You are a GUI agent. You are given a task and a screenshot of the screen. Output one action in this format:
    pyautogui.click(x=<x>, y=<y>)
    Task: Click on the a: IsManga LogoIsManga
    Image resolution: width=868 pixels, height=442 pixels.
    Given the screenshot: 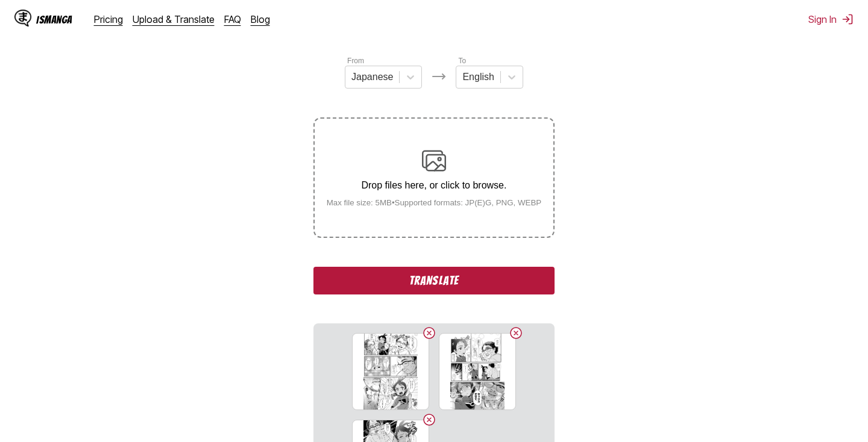 What is the action you would take?
    pyautogui.click(x=54, y=19)
    